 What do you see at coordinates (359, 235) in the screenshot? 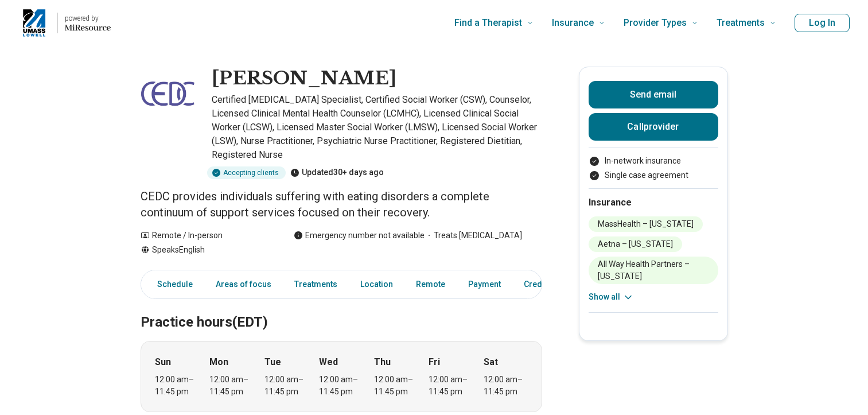
I see `div: Emergency number not available` at bounding box center [359, 235].